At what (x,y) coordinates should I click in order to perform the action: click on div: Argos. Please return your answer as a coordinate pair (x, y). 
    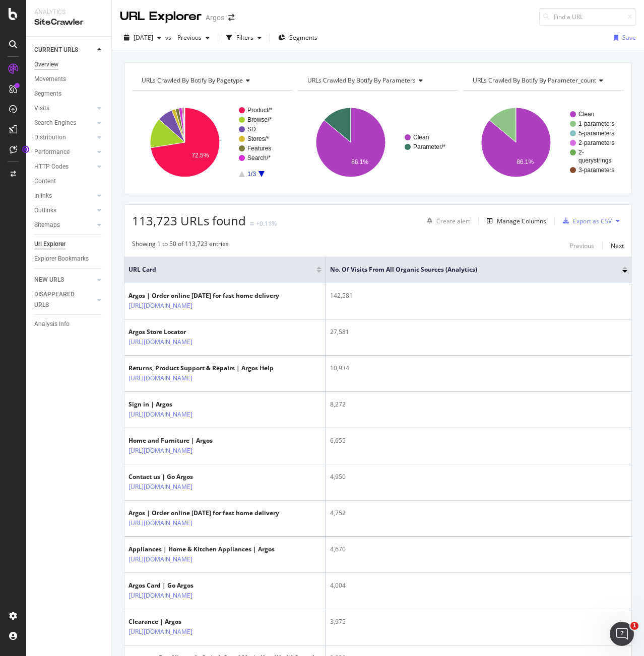
    Looking at the image, I should click on (215, 18).